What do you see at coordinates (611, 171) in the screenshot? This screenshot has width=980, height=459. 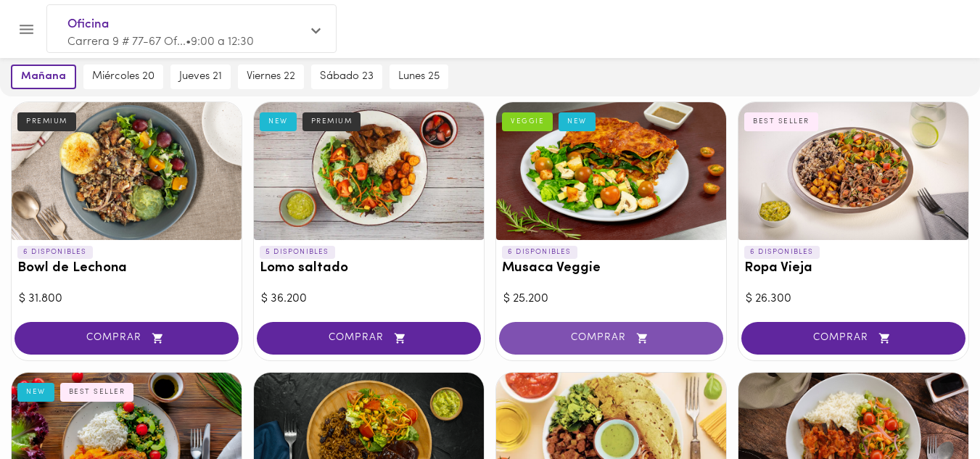 I see `div: Musaca Veggie` at bounding box center [611, 171].